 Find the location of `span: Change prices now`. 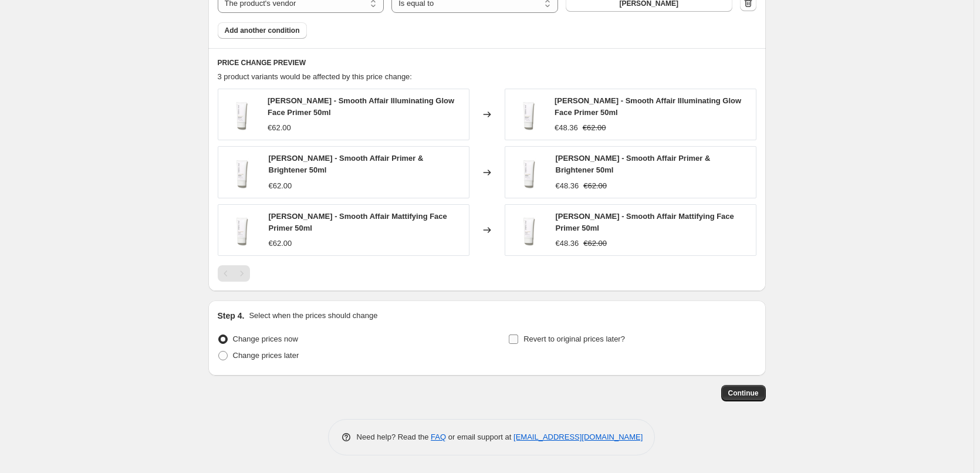

span: Change prices now is located at coordinates (265, 338).